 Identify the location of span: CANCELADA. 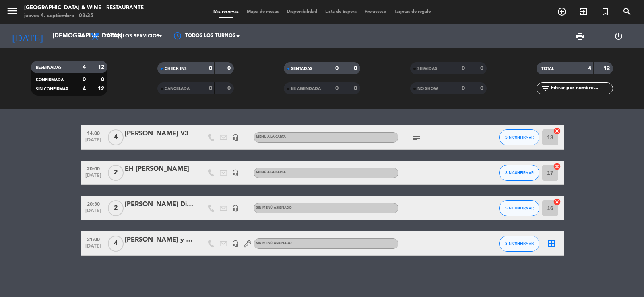
(177, 89).